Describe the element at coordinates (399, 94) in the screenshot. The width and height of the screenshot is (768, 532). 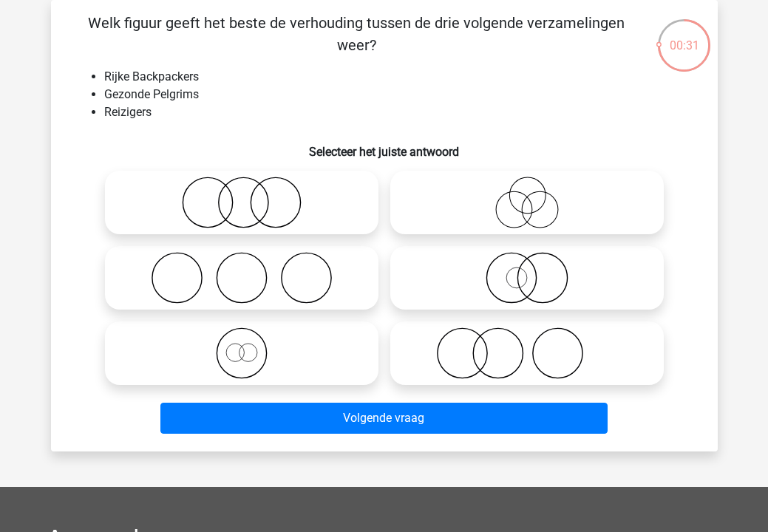
I see `li: Gezonde Pelgrims` at that location.